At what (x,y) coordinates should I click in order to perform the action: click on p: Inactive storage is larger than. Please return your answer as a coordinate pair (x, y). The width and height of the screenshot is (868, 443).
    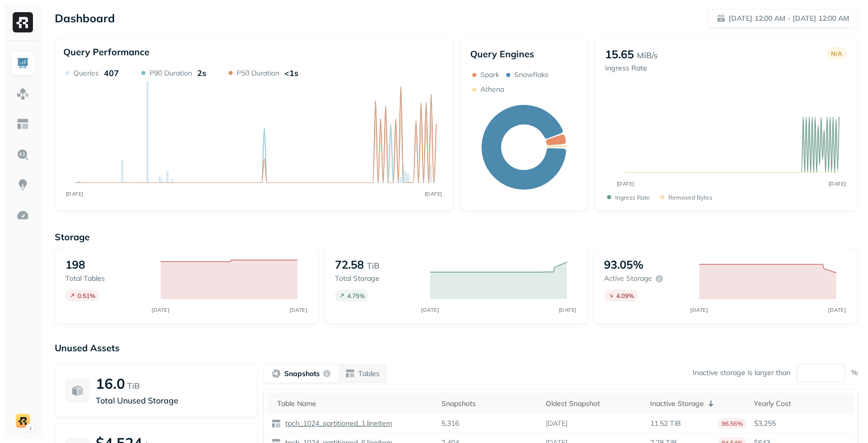
    Looking at the image, I should click on (741, 373).